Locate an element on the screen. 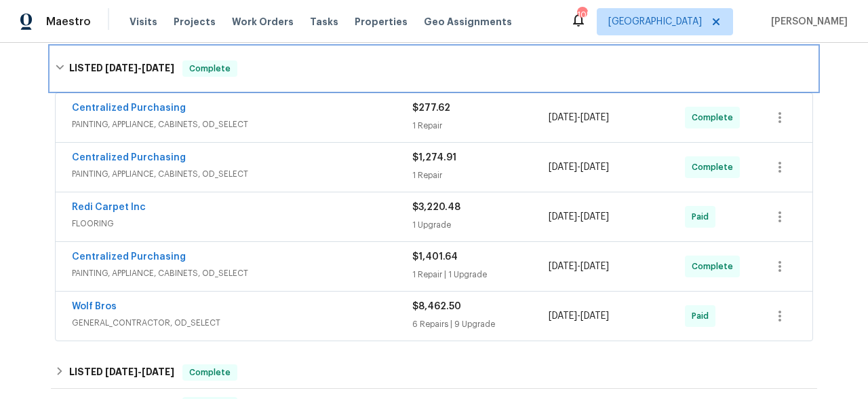 The height and width of the screenshot is (399, 868). span: Work Orders is located at coordinates (263, 22).